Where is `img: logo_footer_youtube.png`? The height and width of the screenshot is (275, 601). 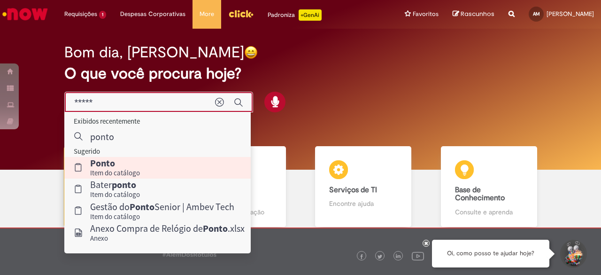
img: logo_footer_youtube.png is located at coordinates (418, 255).